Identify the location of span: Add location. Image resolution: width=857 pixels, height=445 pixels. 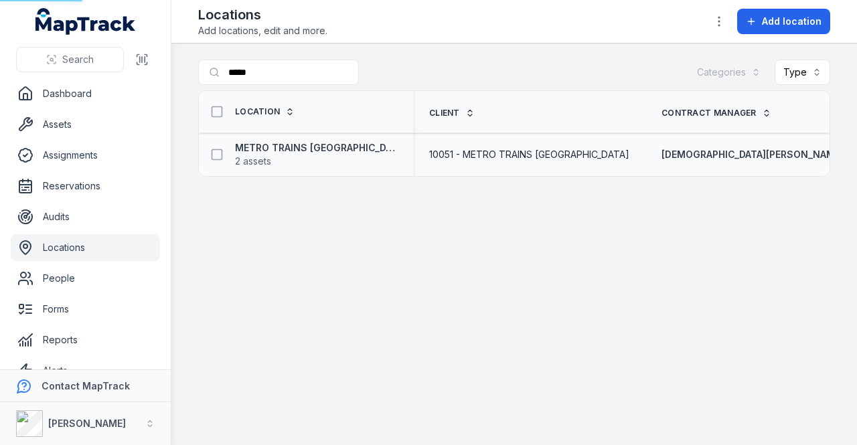
(791, 21).